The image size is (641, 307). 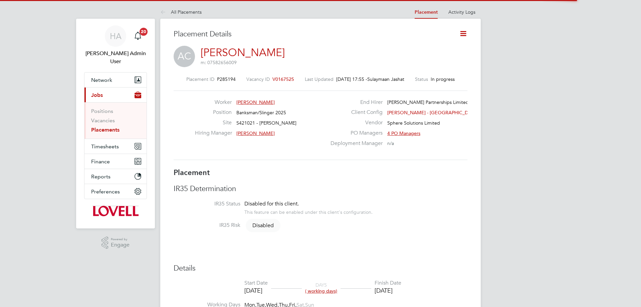 I want to click on span: In progress, so click(x=443, y=79).